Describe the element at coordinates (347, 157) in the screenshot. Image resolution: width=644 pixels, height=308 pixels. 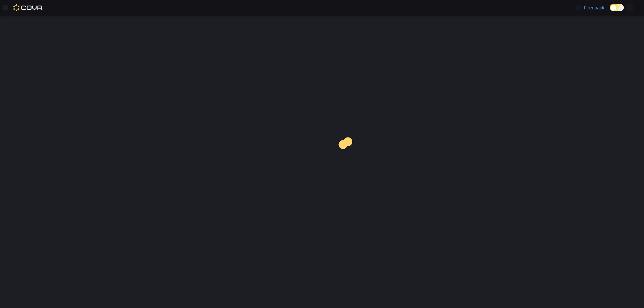
I see `img: cova-loader` at that location.